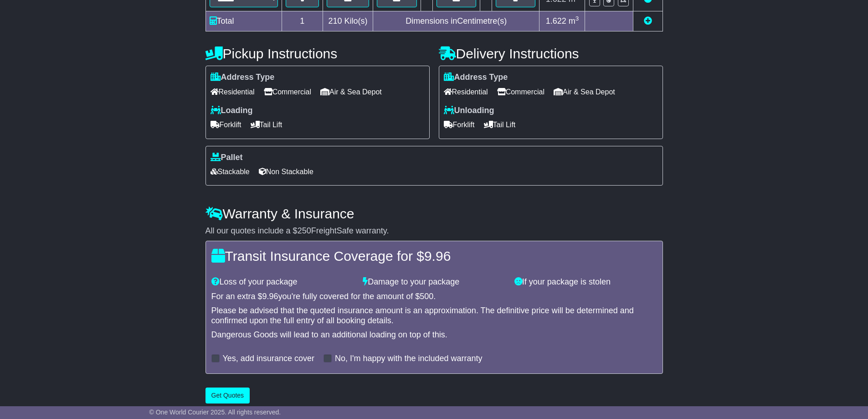  Describe the element at coordinates (586, 282) in the screenshot. I see `div: If your package is stolen` at that location.